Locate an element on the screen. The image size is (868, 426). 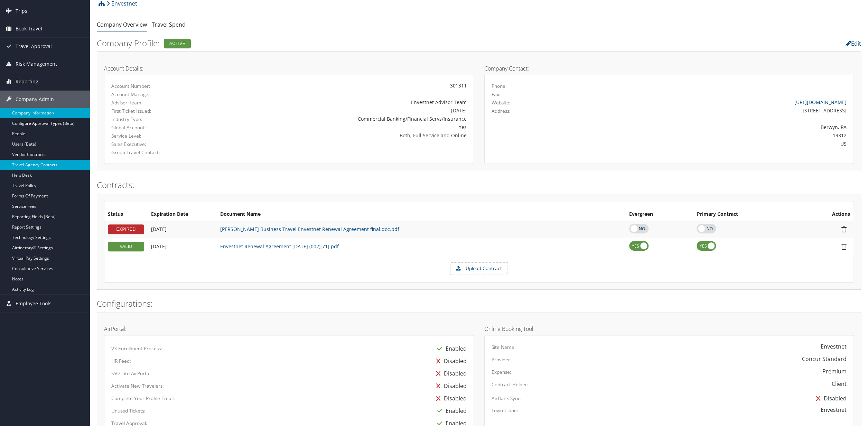
div: Envestnet Advisor Team is located at coordinates (350, 102).